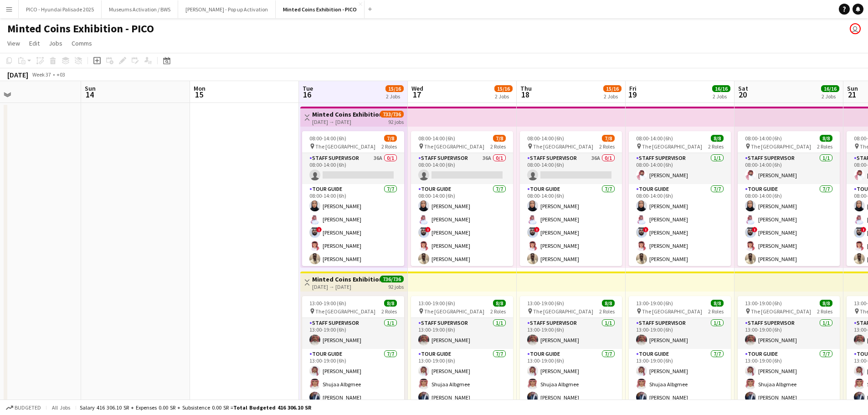  What do you see at coordinates (196, 407) in the screenshot?
I see `div: Salary 416 306.10 SR + Expenses 0.00 SR + Subsistence 0.00 SR =` at bounding box center [196, 407].